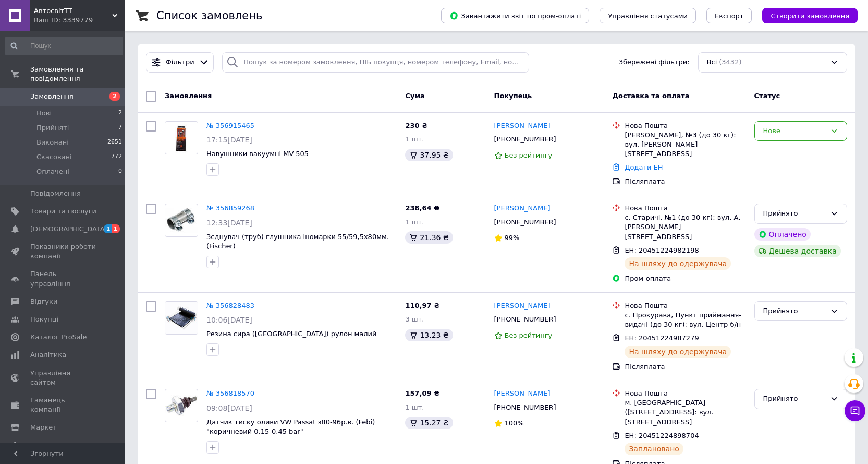  Describe the element at coordinates (662, 338) in the screenshot. I see `span: ЕН: 20451224987279` at that location.